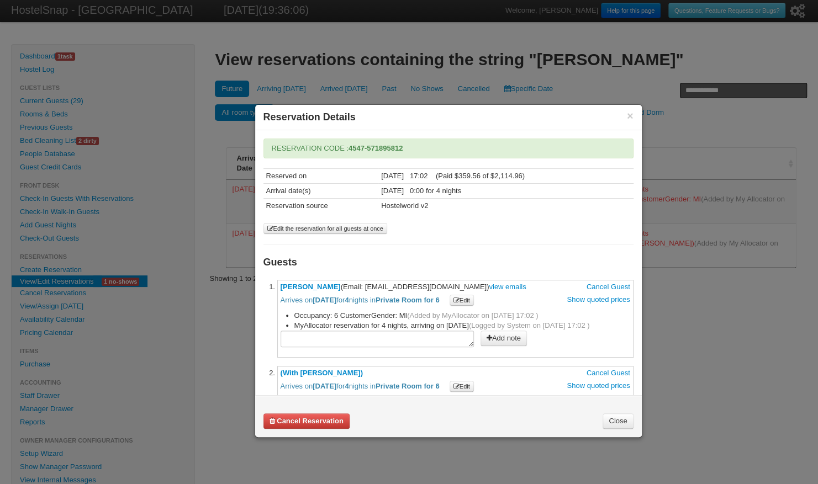 This screenshot has width=818, height=484. I want to click on span: RESERVATION CODE :, so click(337, 148).